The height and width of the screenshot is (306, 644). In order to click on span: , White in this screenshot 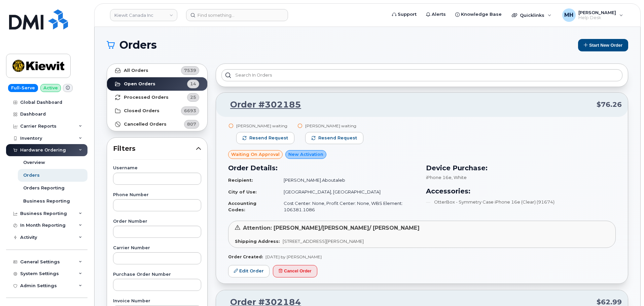, I will do `click(459, 177)`.